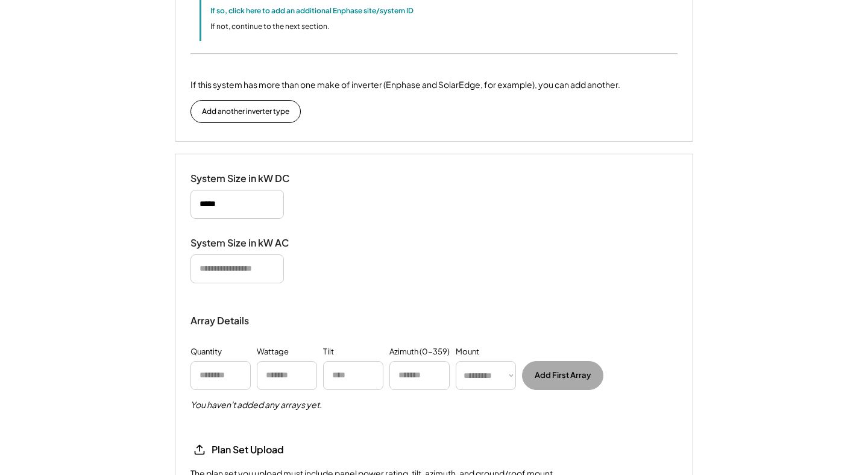 Image resolution: width=868 pixels, height=475 pixels. I want to click on div: Array Details, so click(221, 321).